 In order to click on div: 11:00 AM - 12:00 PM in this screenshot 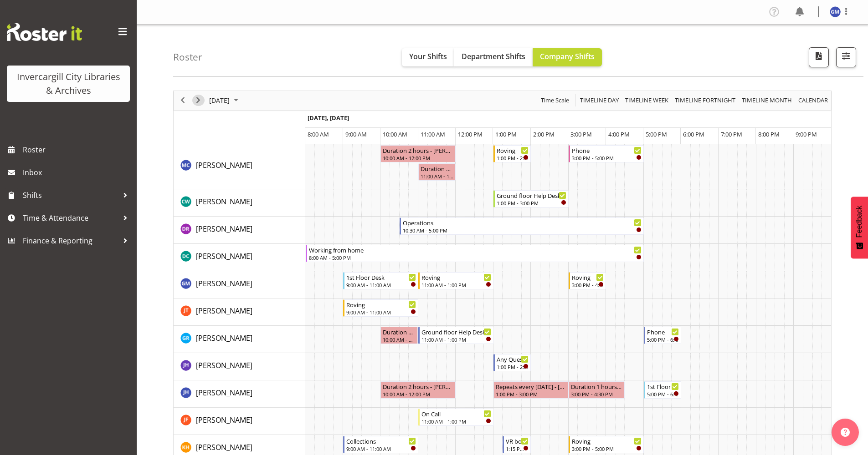, I will do `click(437, 176)`.